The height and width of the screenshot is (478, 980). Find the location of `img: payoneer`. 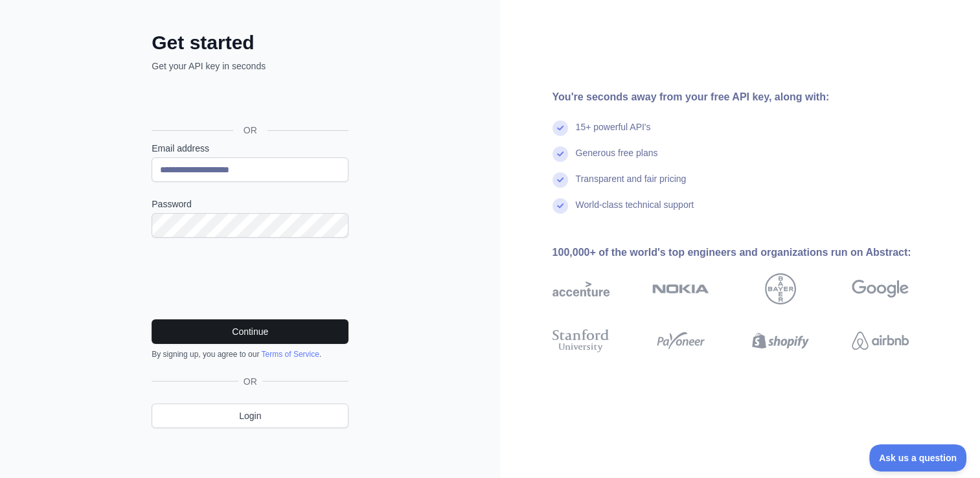

img: payoneer is located at coordinates (681, 340).